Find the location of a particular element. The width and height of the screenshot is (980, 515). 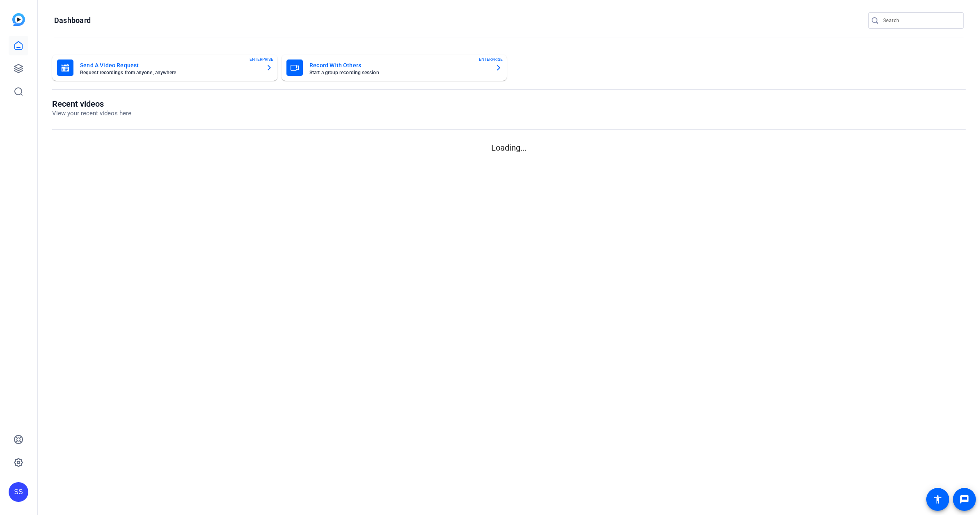

mat-card-title: Record With Others is located at coordinates (399, 65).